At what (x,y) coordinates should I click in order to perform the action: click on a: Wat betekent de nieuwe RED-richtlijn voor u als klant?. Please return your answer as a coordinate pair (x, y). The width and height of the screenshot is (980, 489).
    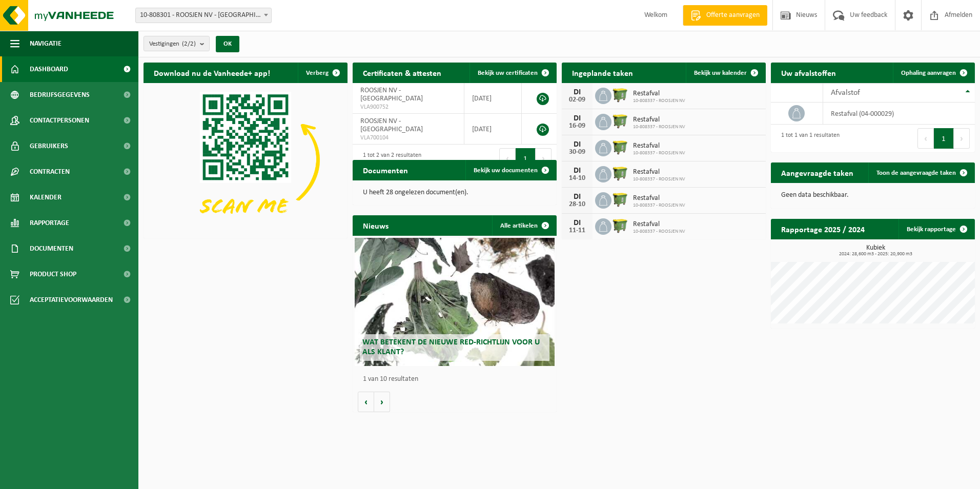
    Looking at the image, I should click on (454, 302).